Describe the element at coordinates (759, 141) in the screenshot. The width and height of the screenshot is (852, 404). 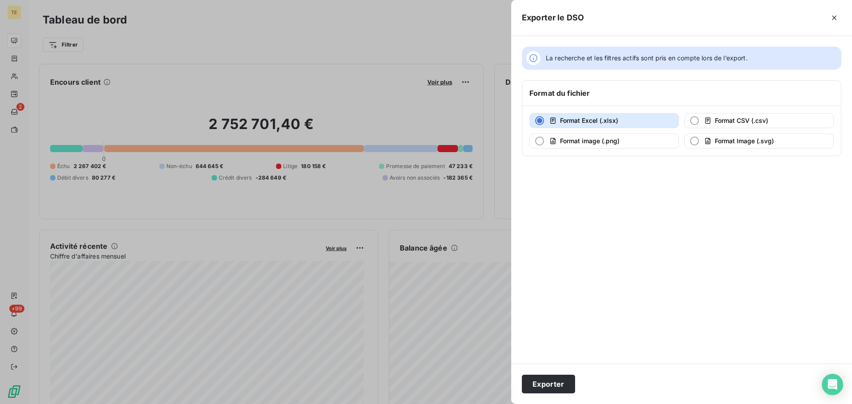
I see `button: Format Image (.svg)` at that location.